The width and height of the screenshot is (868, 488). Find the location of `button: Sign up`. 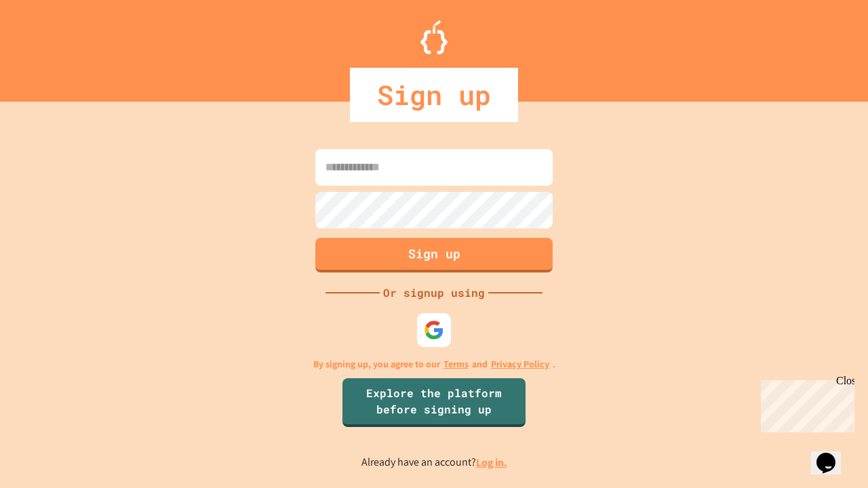

button: Sign up is located at coordinates (434, 255).